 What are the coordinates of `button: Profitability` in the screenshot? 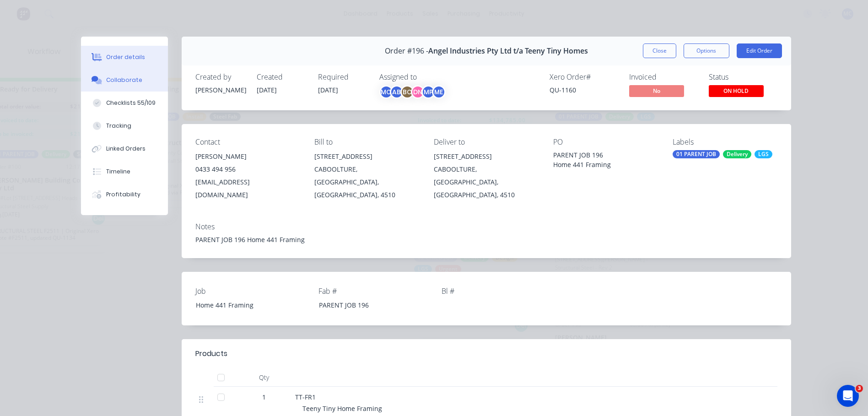 It's located at (125, 195).